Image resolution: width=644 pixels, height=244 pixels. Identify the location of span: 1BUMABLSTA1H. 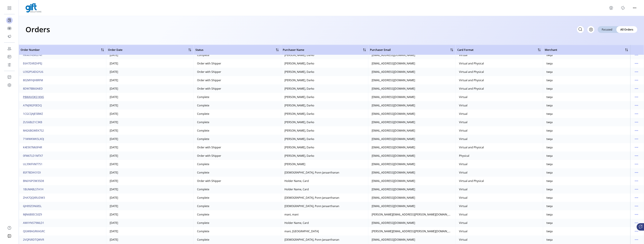
(33, 189).